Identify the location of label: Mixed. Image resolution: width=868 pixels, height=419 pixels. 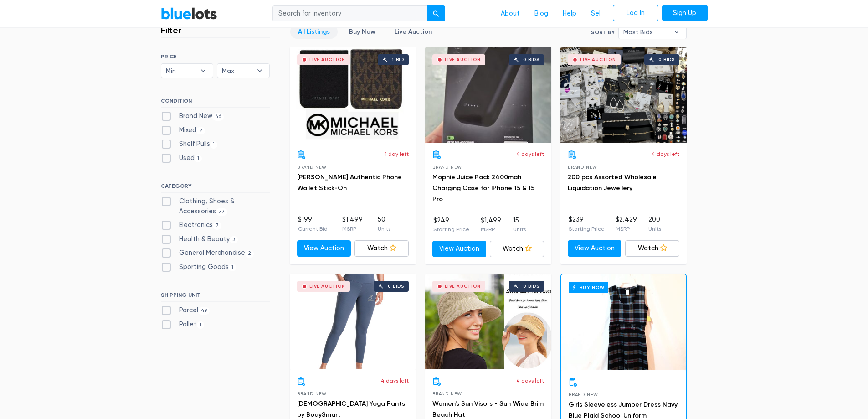
(183, 131).